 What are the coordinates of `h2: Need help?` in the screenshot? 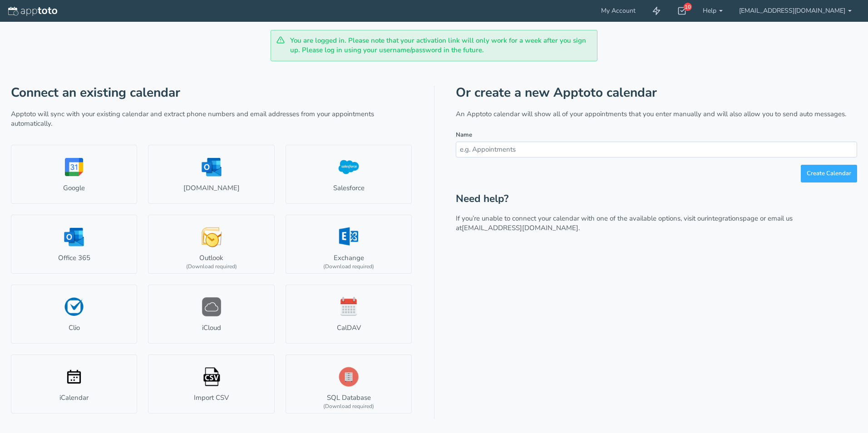 It's located at (657, 199).